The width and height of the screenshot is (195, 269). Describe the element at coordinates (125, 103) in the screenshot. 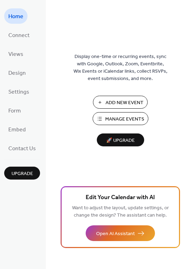

I see `span: Add New Event` at that location.